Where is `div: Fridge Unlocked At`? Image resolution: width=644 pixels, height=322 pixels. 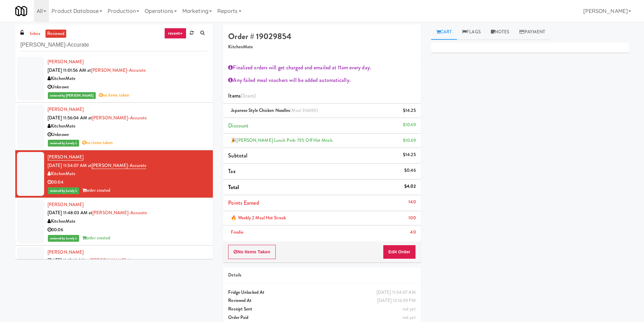
div: Fridge Unlocked At is located at coordinates (322, 293).